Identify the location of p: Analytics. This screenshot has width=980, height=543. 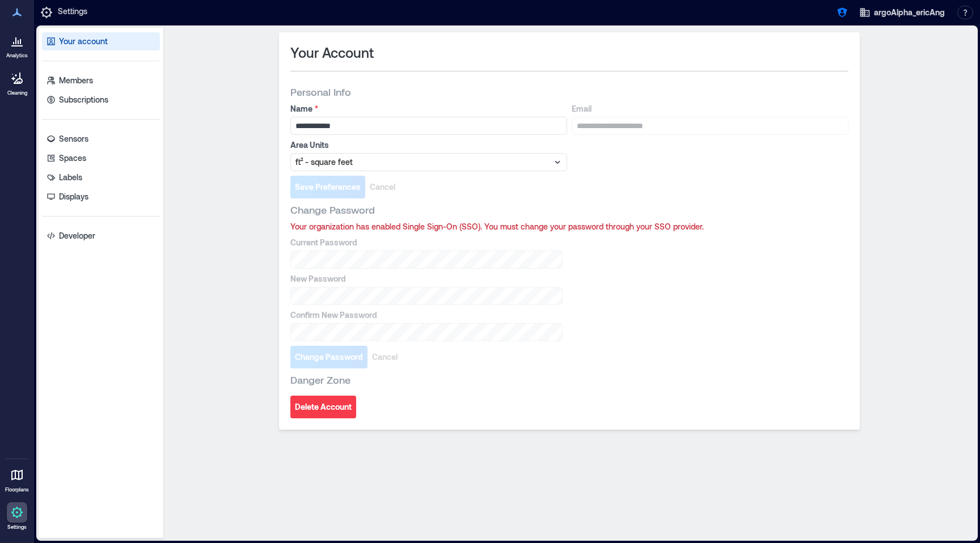
(17, 56).